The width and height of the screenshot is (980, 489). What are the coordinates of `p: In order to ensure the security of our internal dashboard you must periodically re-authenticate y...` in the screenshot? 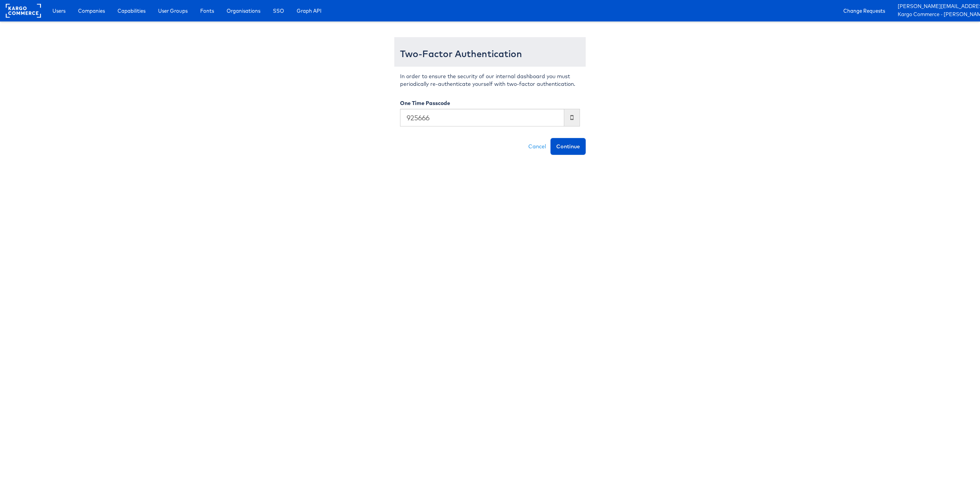 It's located at (490, 80).